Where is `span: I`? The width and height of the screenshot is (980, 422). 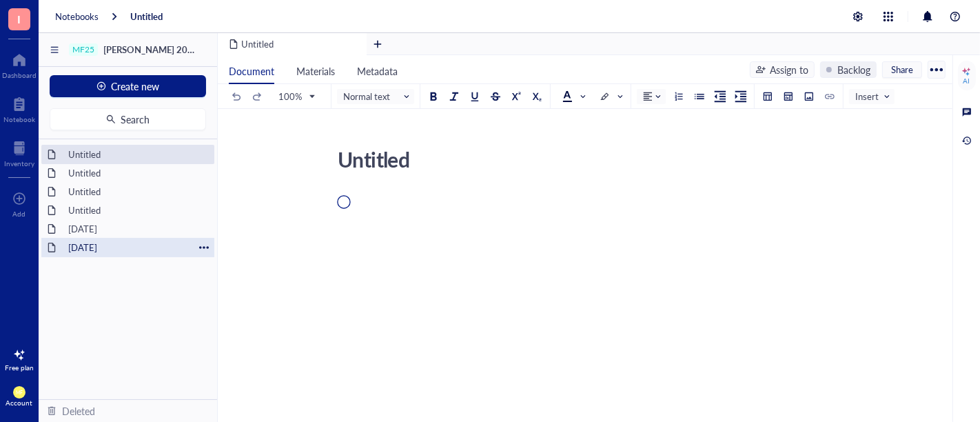 span: I is located at coordinates (19, 18).